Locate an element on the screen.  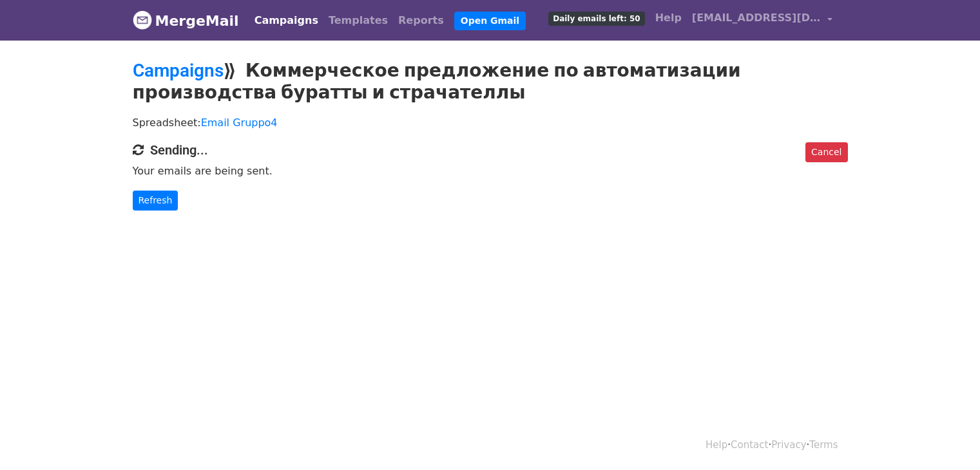
a: Open Gmail is located at coordinates (490, 20).